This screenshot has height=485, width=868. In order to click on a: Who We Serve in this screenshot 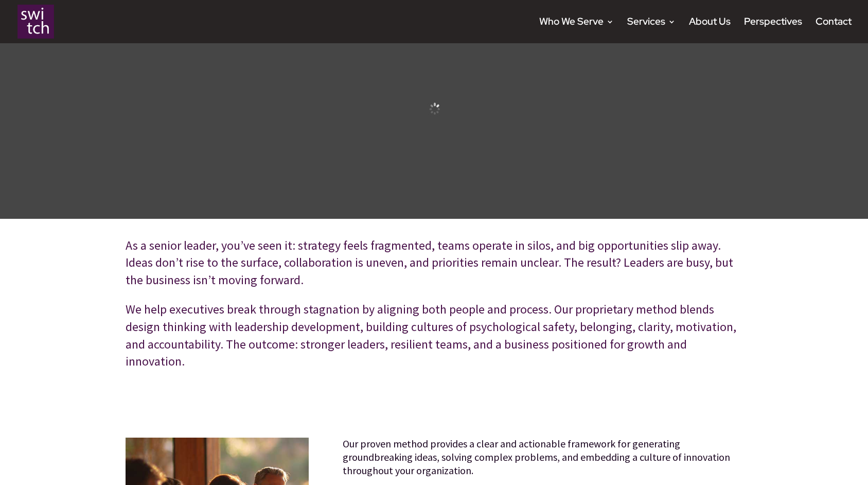, I will do `click(576, 31)`.